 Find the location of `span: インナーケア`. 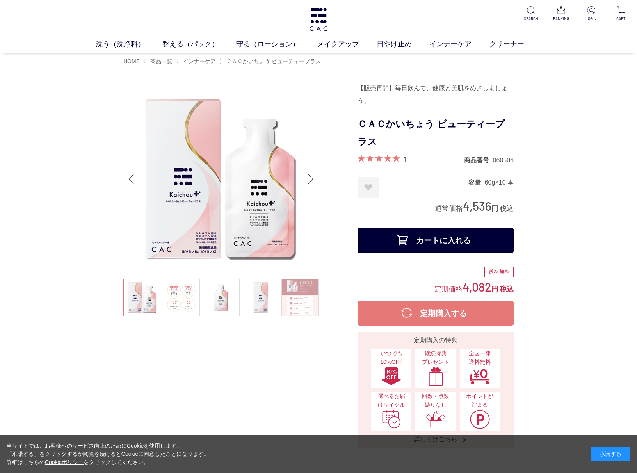

span: インナーケア is located at coordinates (199, 61).